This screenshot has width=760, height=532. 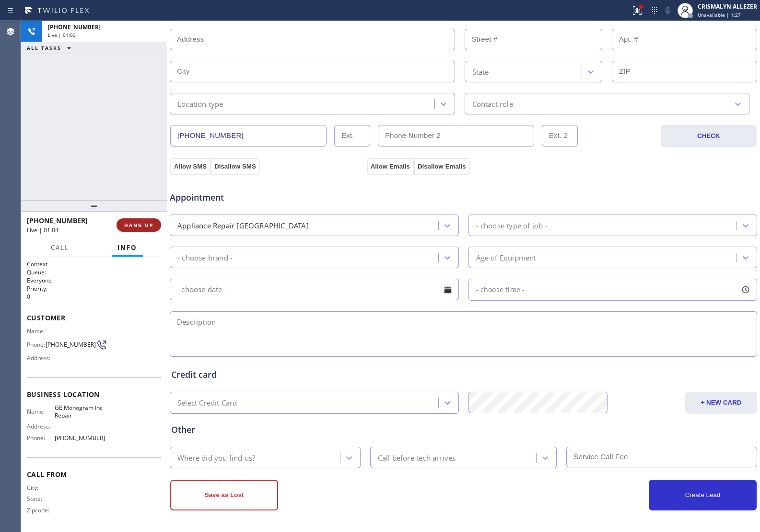 I want to click on div: CRISMALYN ALLEZER, so click(x=727, y=6).